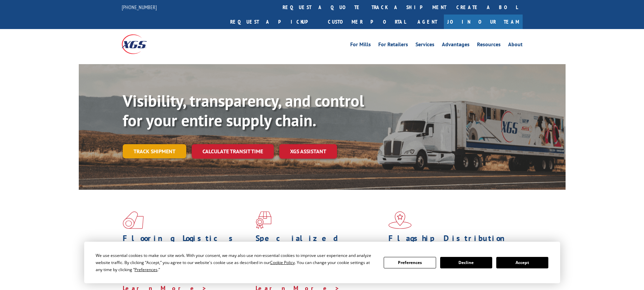  I want to click on a: Learn More >, so click(430, 280).